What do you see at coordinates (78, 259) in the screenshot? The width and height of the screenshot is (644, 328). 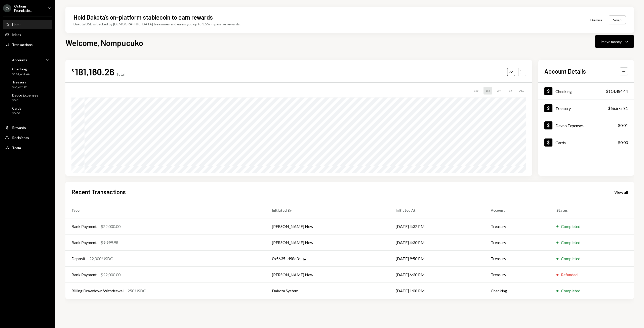 I see `div: Deposit` at bounding box center [78, 259].